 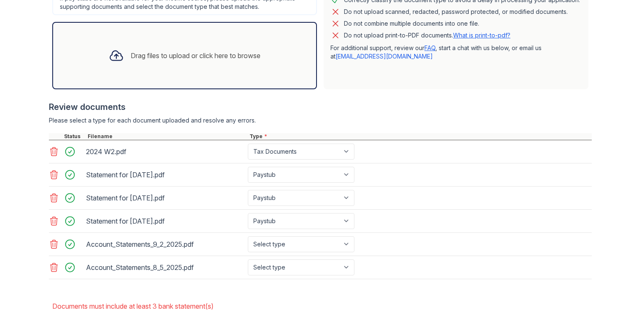 I want to click on div: Status, so click(x=74, y=137).